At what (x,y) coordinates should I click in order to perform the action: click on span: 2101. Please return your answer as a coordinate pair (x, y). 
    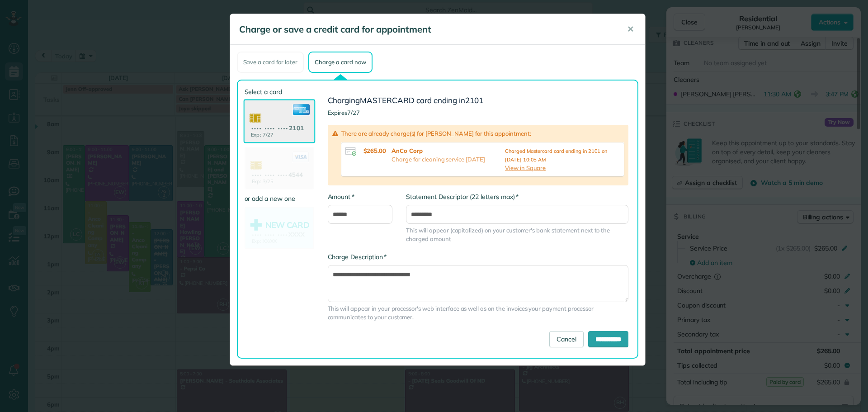
    Looking at the image, I should click on (475, 100).